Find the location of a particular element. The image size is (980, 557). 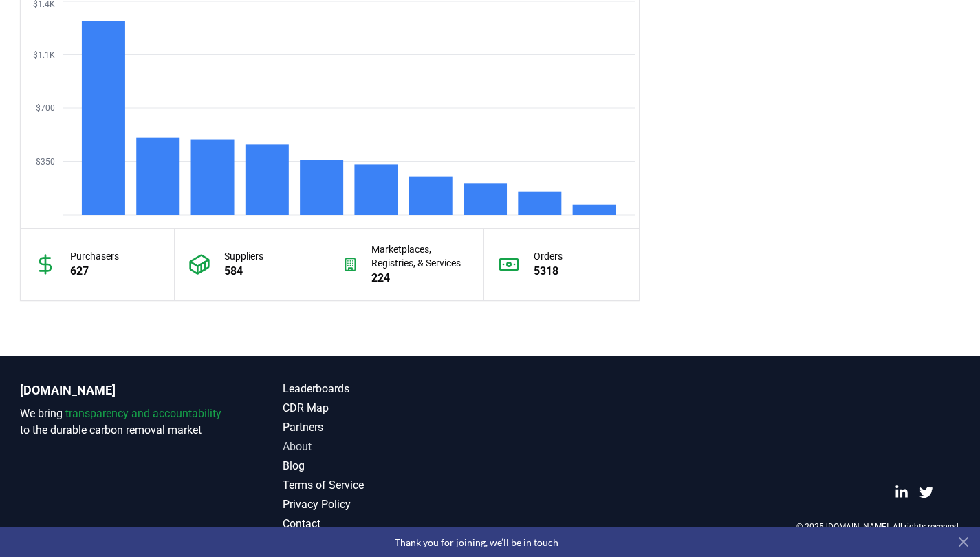

tspan: $1.1K is located at coordinates (44, 55).